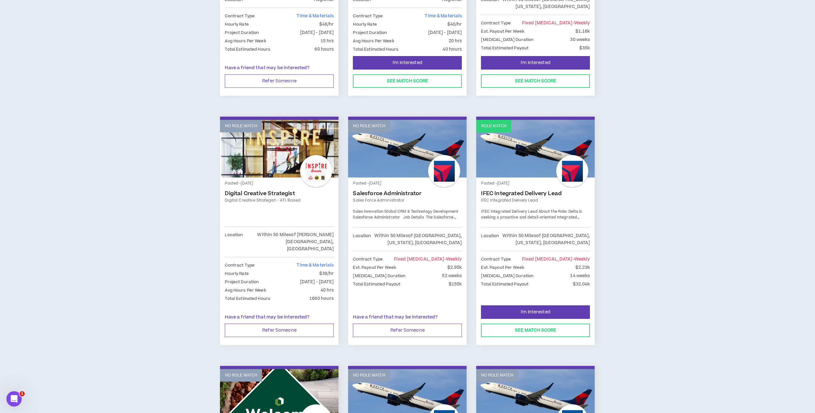  Describe the element at coordinates (324, 49) in the screenshot. I see `p: 60 hours` at that location.